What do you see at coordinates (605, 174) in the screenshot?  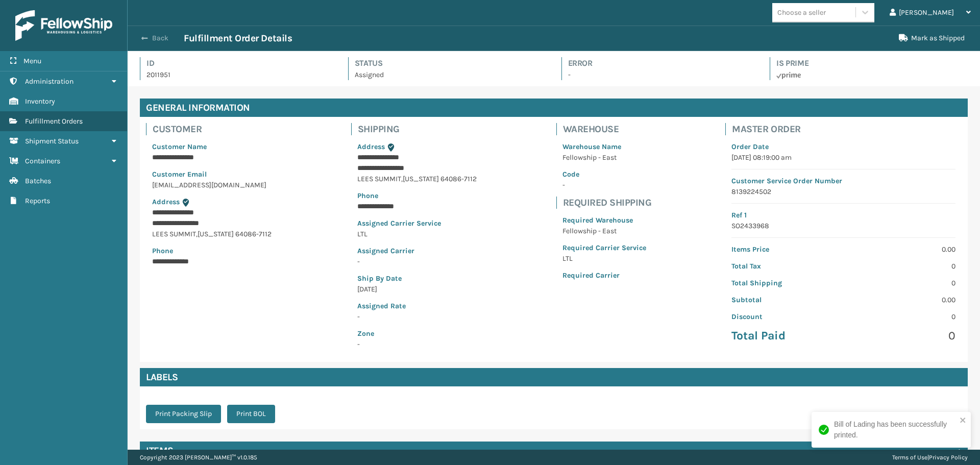 I see `p: Code` at bounding box center [605, 174].